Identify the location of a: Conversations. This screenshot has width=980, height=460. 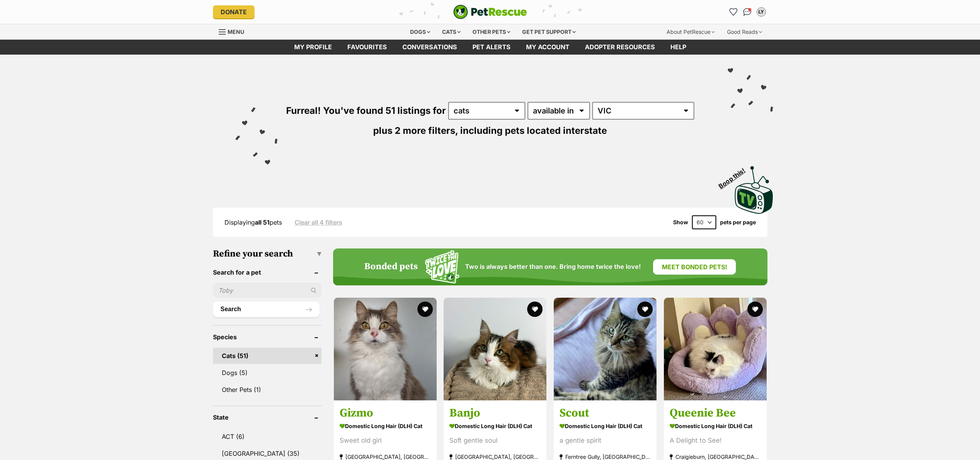
(747, 12).